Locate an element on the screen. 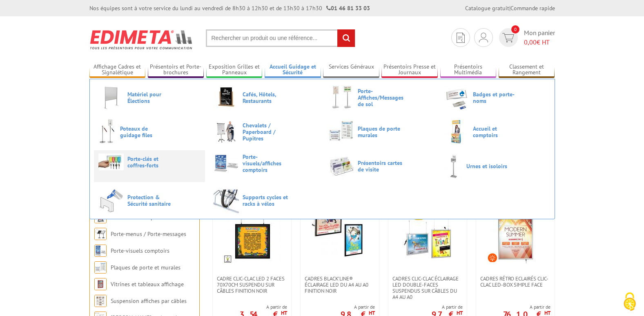 This screenshot has height=316, width=644. span: Plaques de porte murales is located at coordinates (382, 132).